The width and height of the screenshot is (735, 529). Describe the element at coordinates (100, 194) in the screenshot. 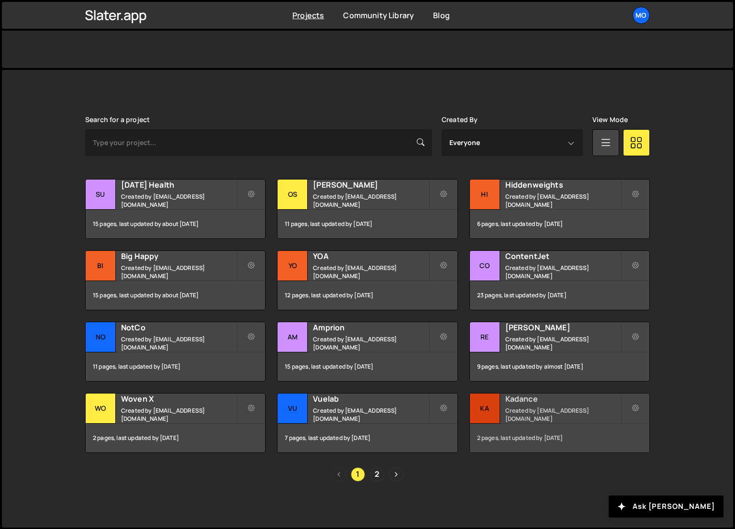

I see `div: Su` at that location.